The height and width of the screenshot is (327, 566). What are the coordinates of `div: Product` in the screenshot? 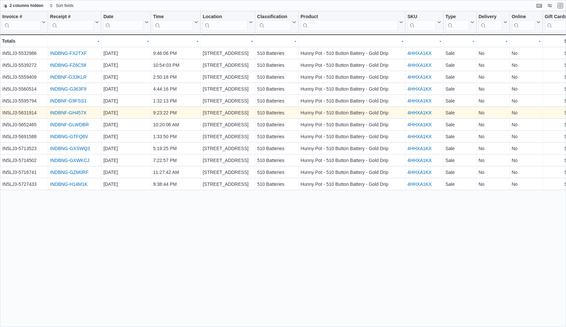 It's located at (349, 17).